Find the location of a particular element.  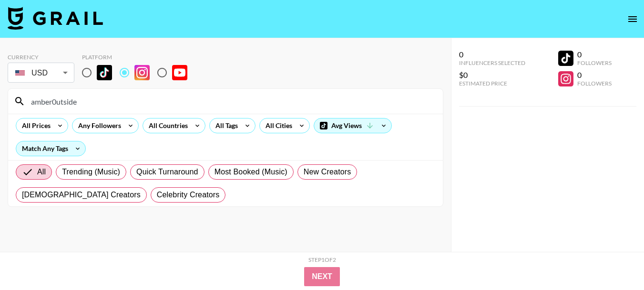

span: Trending (Music) is located at coordinates (91, 172).